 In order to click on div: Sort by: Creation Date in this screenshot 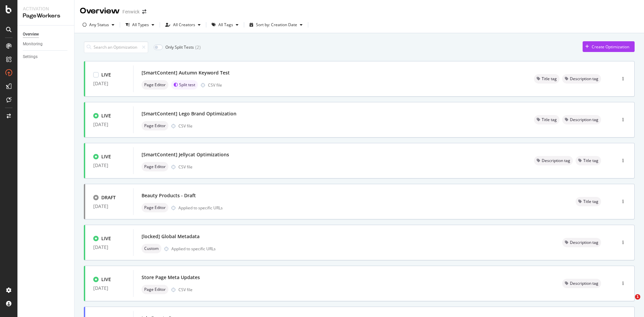, I will do `click(276, 25)`.